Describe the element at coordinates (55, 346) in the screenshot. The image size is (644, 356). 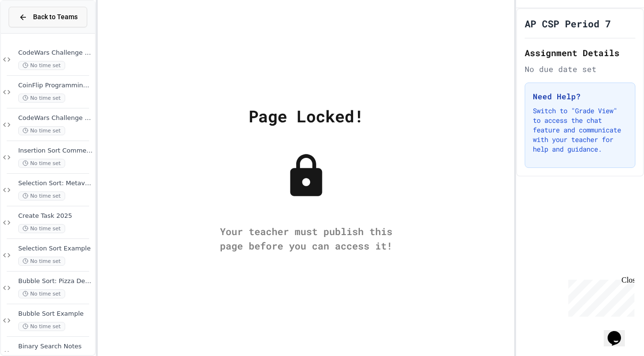
I see `span: Binary Search Notes` at that location.